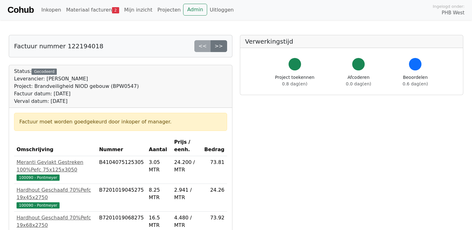 This screenshot has height=230, width=472. What do you see at coordinates (187, 146) in the screenshot?
I see `th: Prijs / eenh.` at bounding box center [187, 146].